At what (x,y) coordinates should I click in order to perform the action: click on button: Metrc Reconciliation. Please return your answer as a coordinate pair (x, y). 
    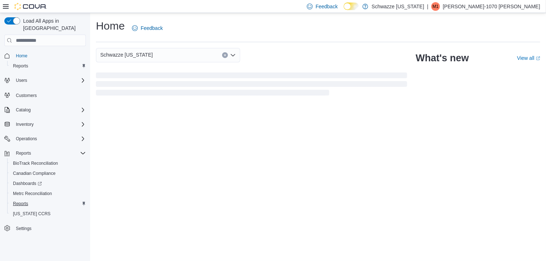
    Looking at the image, I should click on (48, 194).